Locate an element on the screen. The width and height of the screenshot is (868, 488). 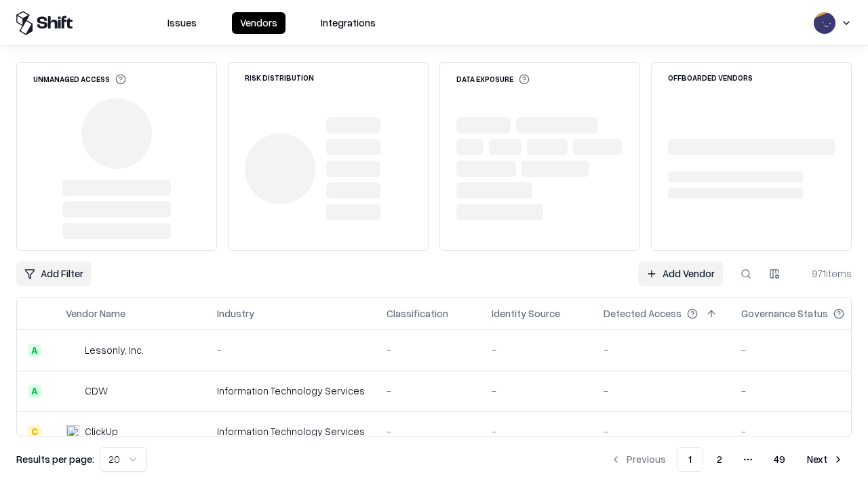
div: Offboarded Vendors is located at coordinates (710, 78).